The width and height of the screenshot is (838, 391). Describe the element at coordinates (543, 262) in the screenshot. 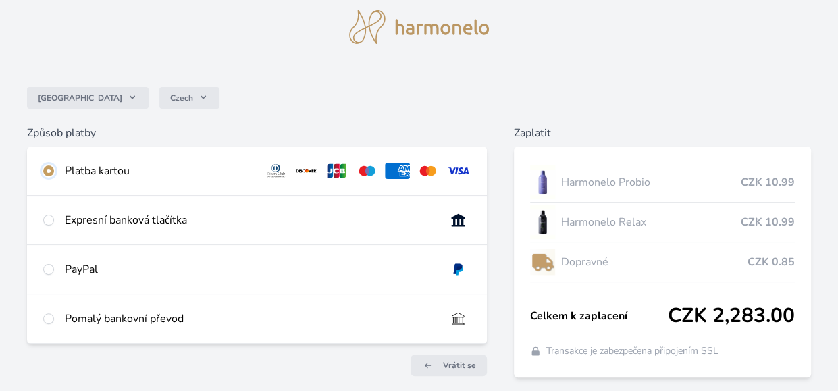

I see `img: delivery-lo.png` at that location.